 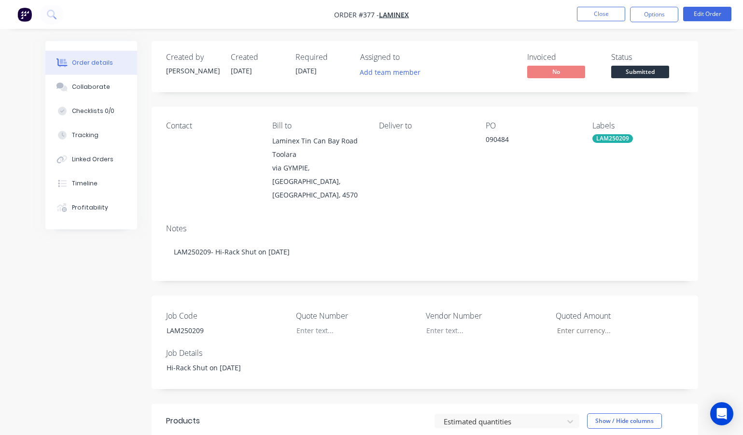 I want to click on label: Quote Number, so click(x=356, y=316).